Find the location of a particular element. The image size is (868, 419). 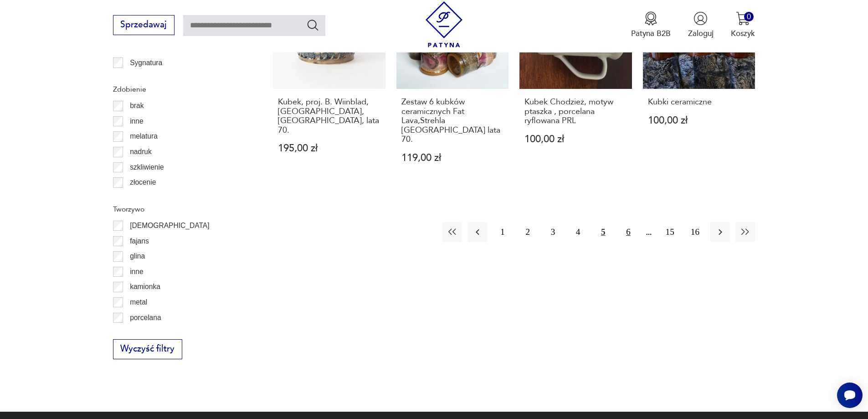

button: 1 is located at coordinates (502, 231).